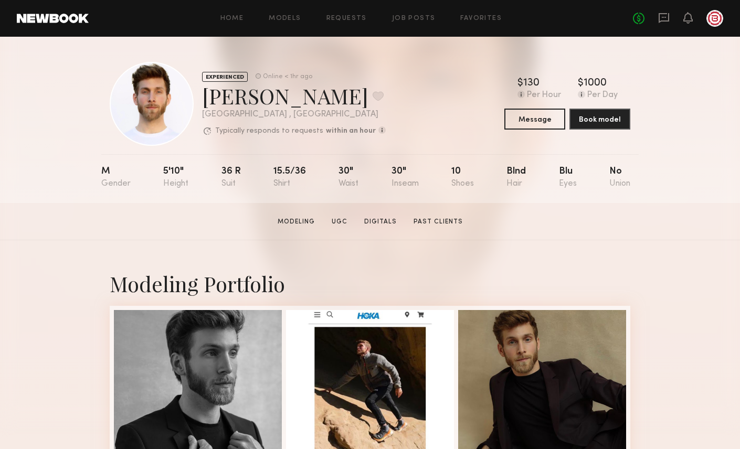 The width and height of the screenshot is (740, 449). I want to click on div: 36 r, so click(231, 177).